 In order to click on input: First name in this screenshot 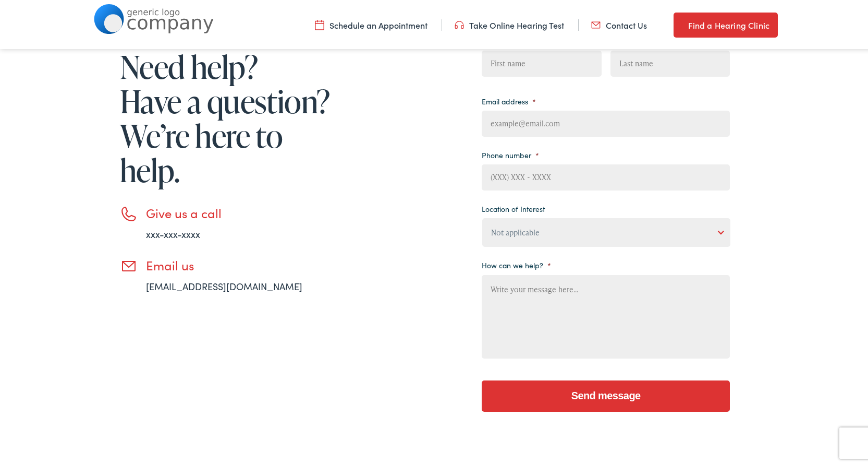, I will do `click(541, 62)`.